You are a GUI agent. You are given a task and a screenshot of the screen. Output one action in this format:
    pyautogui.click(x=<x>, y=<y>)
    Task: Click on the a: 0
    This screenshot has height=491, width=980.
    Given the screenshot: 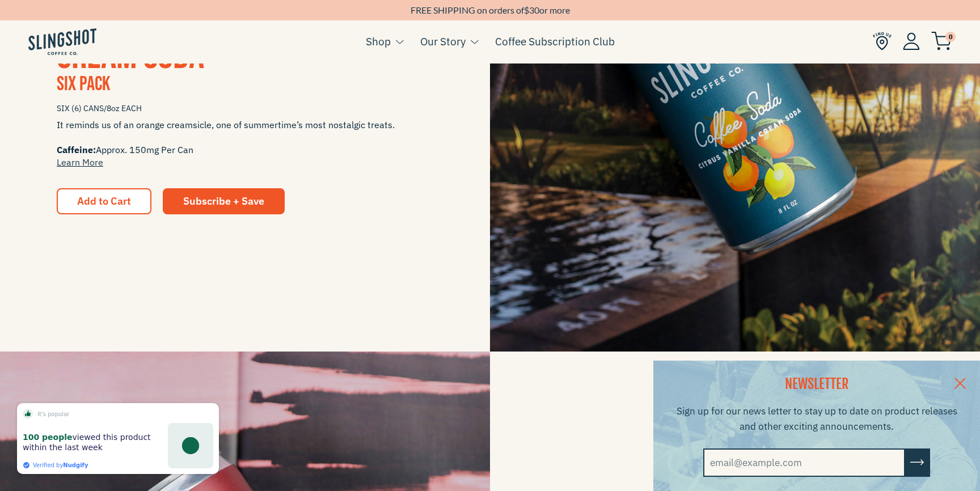 What is the action you would take?
    pyautogui.click(x=941, y=41)
    